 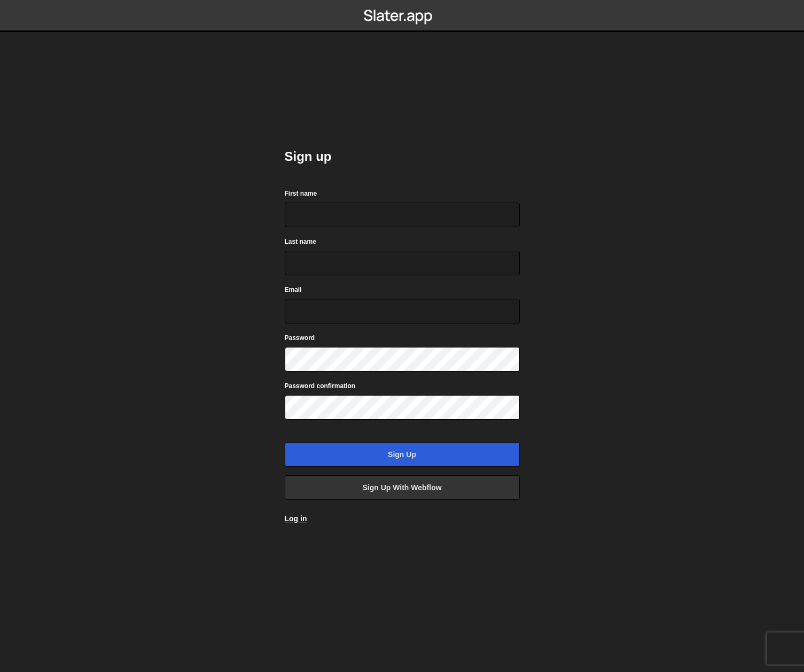 What do you see at coordinates (402, 488) in the screenshot?
I see `a: Sign up with Webflow` at bounding box center [402, 488].